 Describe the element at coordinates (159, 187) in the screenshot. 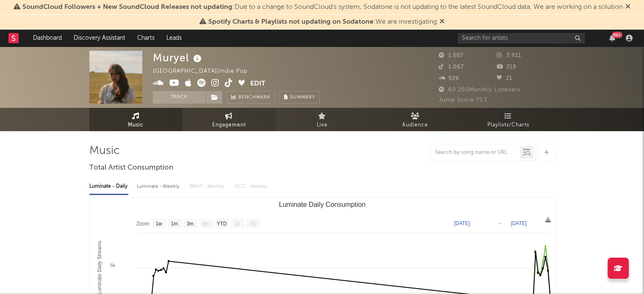

I see `div: Luminate - Weekly` at that location.